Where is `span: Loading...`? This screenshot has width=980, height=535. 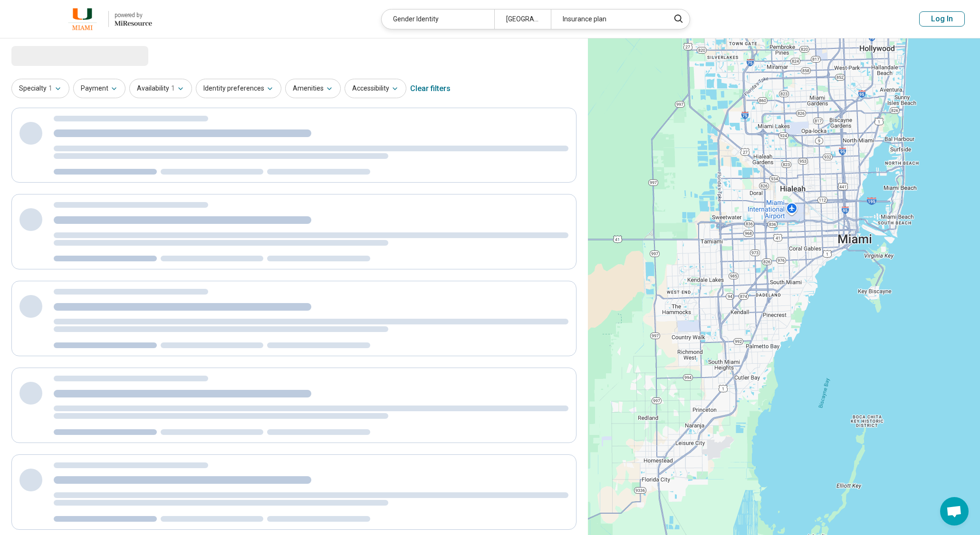 span: Loading... is located at coordinates (51, 56).